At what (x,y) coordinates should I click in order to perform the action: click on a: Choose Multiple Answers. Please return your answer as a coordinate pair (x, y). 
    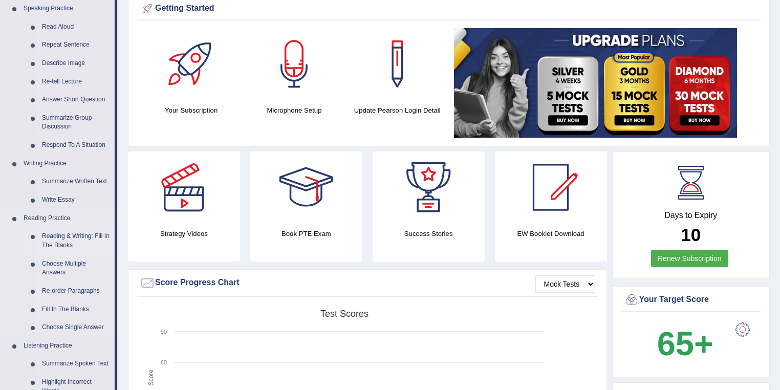
    Looking at the image, I should click on (76, 268).